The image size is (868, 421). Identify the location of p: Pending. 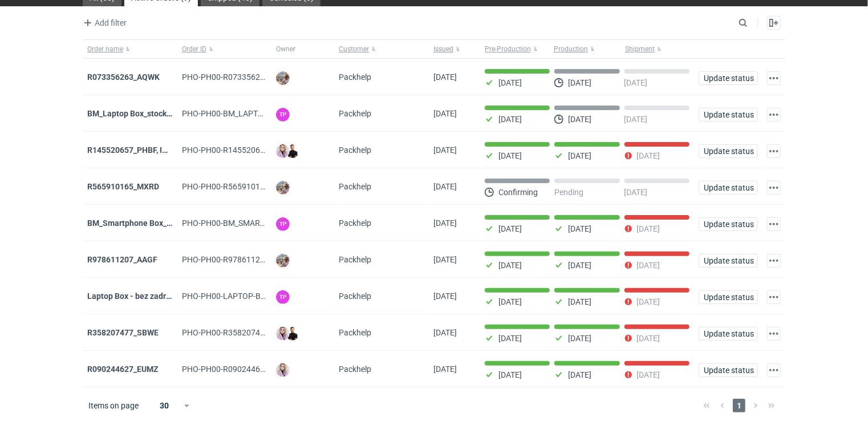
(568, 192).